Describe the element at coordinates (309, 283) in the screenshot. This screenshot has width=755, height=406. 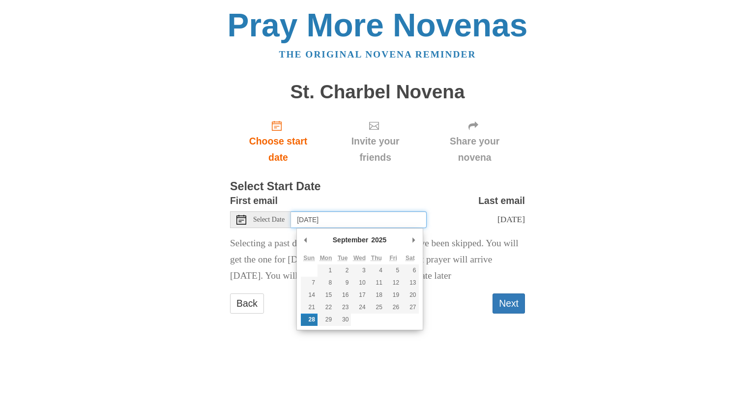
I see `button: 7` at that location.